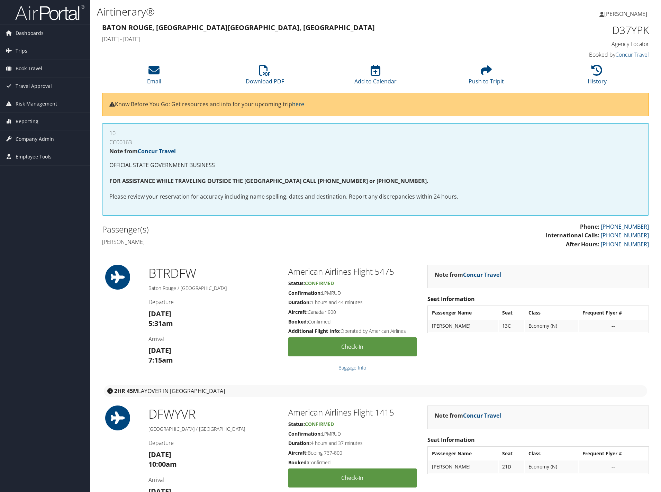 This screenshot has height=492, width=661. Describe the element at coordinates (154, 77) in the screenshot. I see `a: Email` at that location.